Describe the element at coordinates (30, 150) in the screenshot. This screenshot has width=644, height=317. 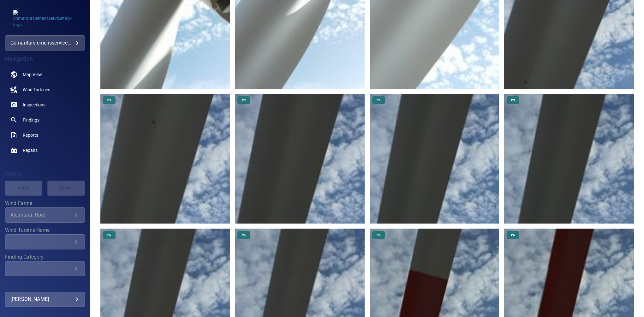
I see `span: Repairs` at that location.